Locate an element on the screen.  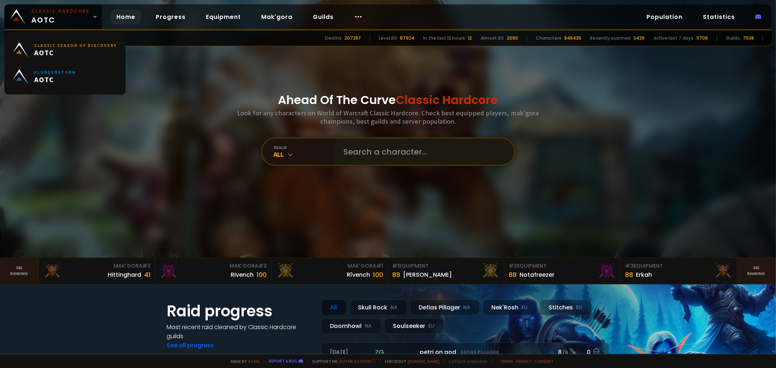
div: 12 is located at coordinates (470, 38).